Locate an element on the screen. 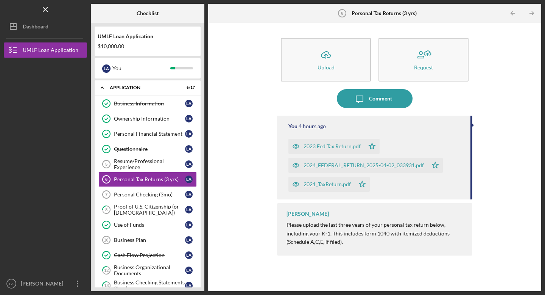  div: Resume/Professional Experience is located at coordinates (150, 164).